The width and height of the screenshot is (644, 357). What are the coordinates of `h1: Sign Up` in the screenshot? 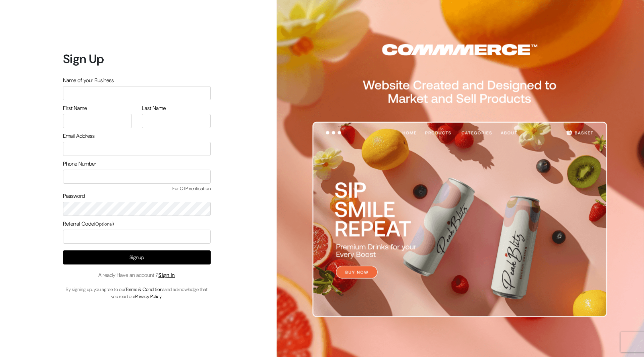 It's located at (137, 59).